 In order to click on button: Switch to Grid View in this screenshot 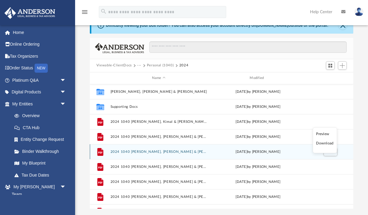, I will do `click(331, 66)`.